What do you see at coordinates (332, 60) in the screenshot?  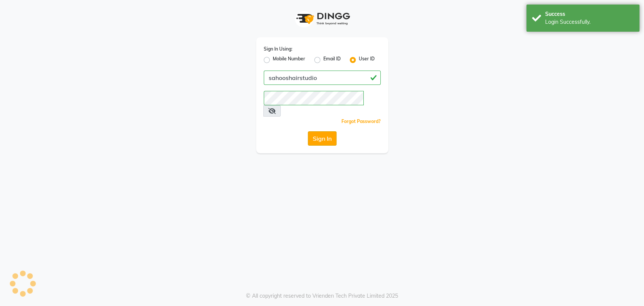 I see `label: Email ID` at bounding box center [332, 60].